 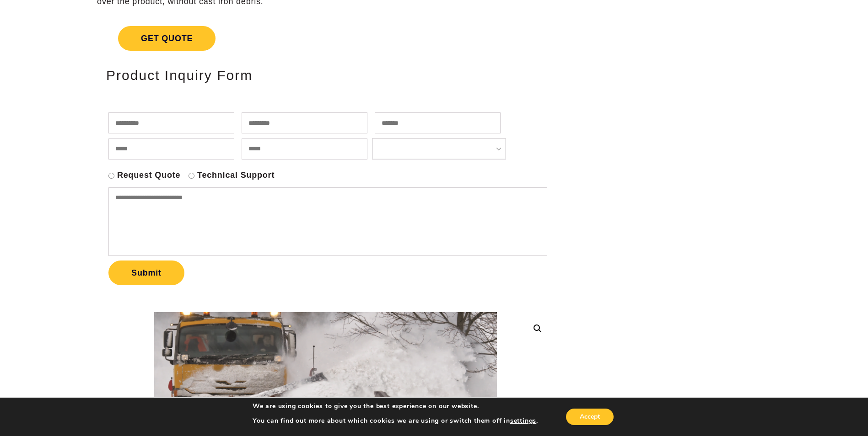 What do you see at coordinates (167, 39) in the screenshot?
I see `span: Get Quote` at bounding box center [167, 39].